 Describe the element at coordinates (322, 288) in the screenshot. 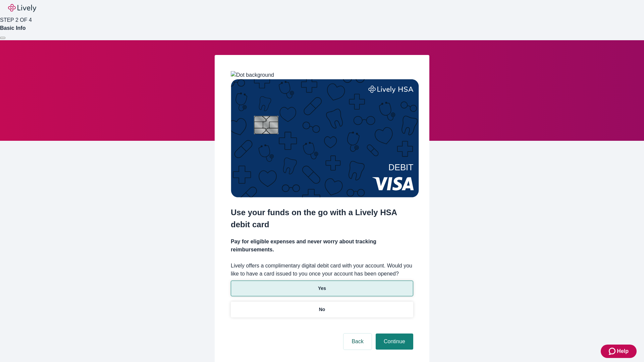

I see `button: Yes` at that location.